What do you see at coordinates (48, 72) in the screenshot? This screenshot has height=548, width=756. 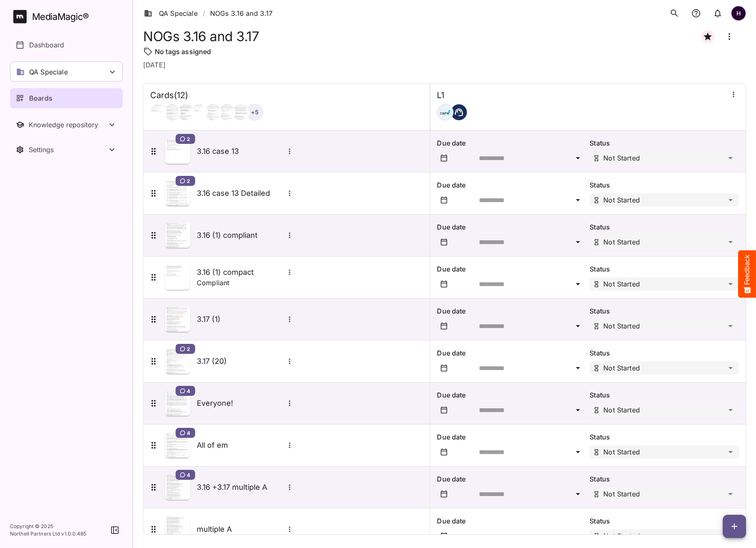 I see `p: QA Speciale` at bounding box center [48, 72].